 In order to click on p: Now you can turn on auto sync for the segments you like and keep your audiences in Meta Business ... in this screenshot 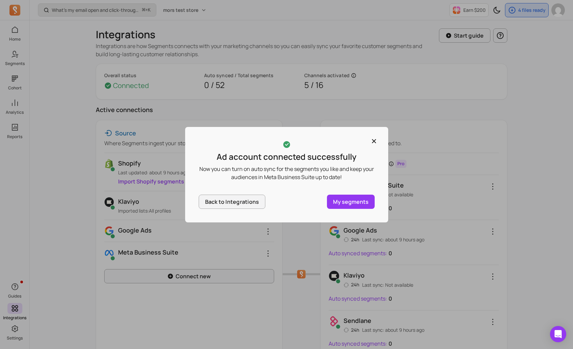, I will do `click(287, 173)`.